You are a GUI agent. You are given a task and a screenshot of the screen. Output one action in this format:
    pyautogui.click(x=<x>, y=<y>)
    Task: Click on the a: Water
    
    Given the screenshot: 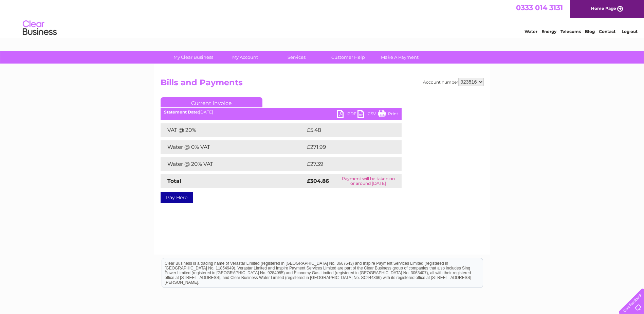 What is the action you would take?
    pyautogui.click(x=531, y=31)
    